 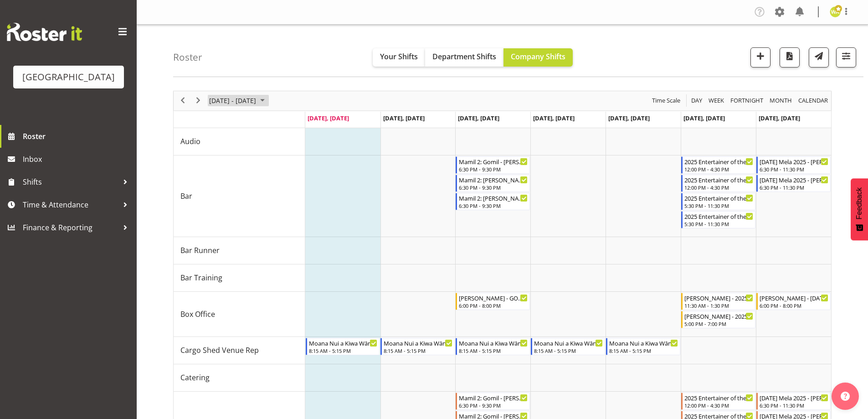 What do you see at coordinates (643, 346) in the screenshot?
I see `div: Cargo Shed Venue Rep"s event - Moana Nui a Kiwa Wānanga Cargo Shed - Robin Hendriks Begin From Fr...` at bounding box center [643, 346].